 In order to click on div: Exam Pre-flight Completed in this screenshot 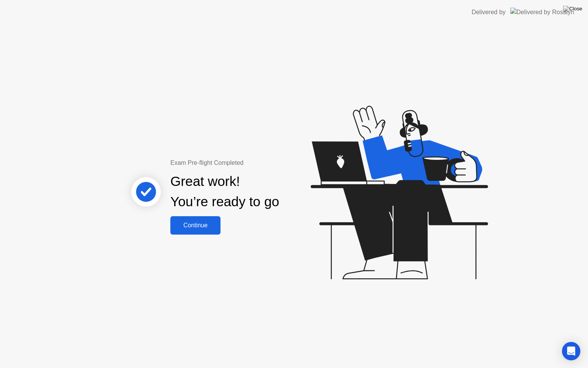, I will do `click(249, 163)`.